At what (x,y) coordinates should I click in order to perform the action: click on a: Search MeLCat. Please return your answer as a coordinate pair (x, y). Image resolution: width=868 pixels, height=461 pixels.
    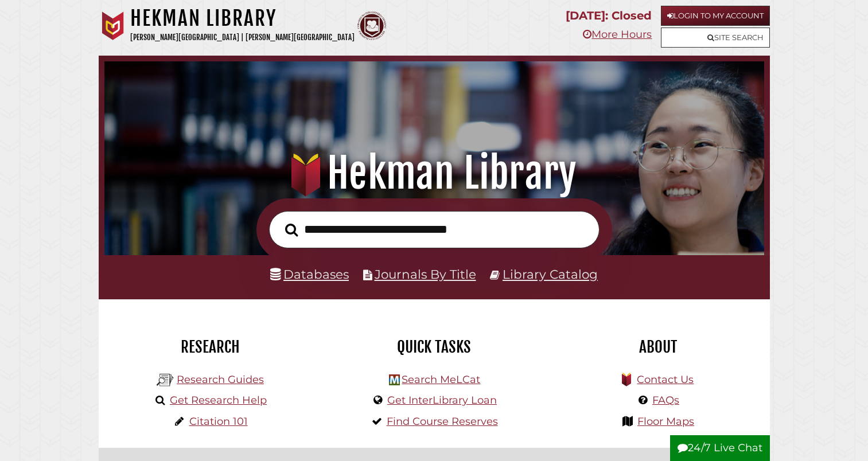
    Looking at the image, I should click on (440, 379).